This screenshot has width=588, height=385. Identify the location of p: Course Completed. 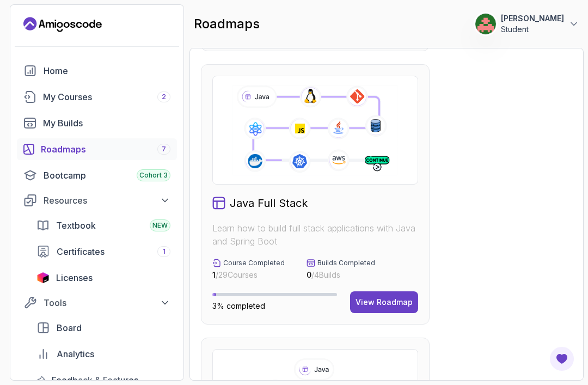
(254, 263).